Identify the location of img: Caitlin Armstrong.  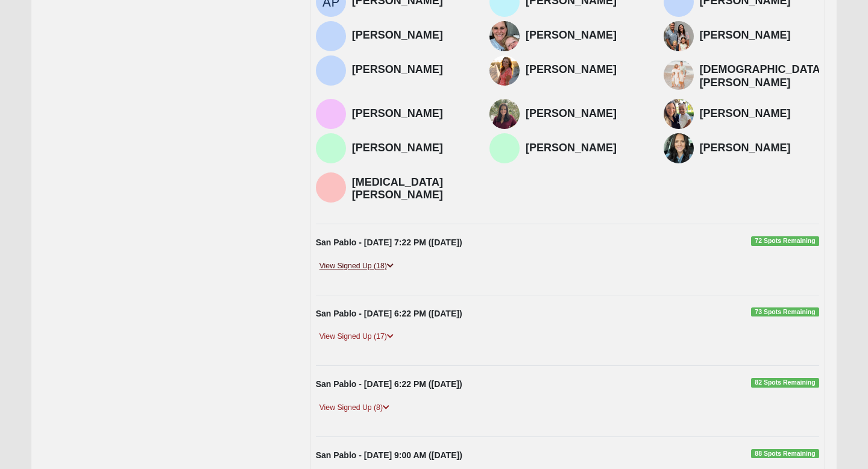
(504, 36).